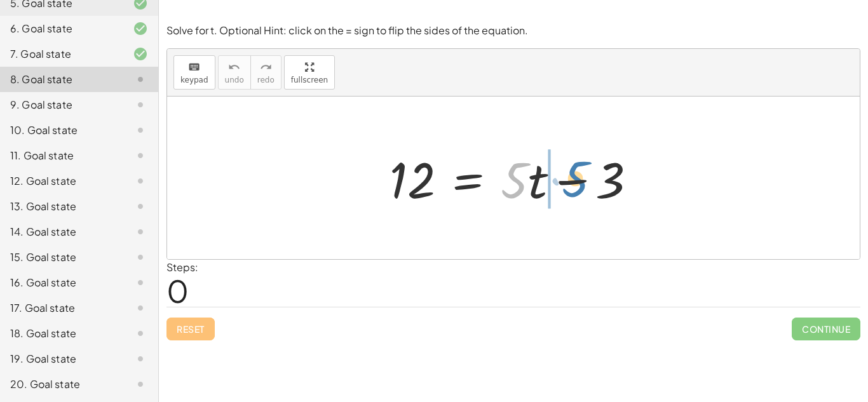 The image size is (868, 402). I want to click on button: fullscreen, so click(309, 72).